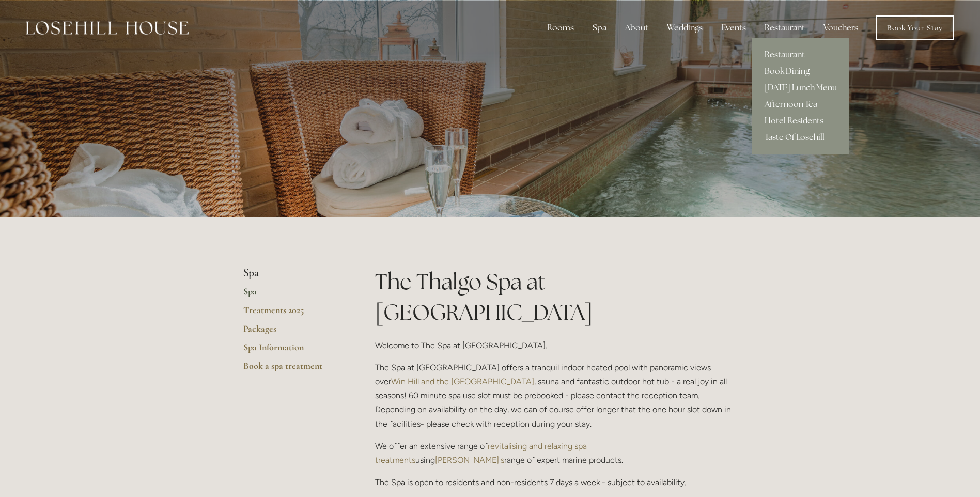 The height and width of the screenshot is (497, 980). Describe the element at coordinates (292, 369) in the screenshot. I see `a: Book a spa treatment` at that location.